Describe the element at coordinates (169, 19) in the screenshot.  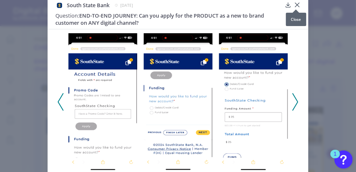
I see `h3: END-TO-END JOURNEY: Can you apply for the PRODUCT as a new to brand customer on ANY digital channel?` at that location.